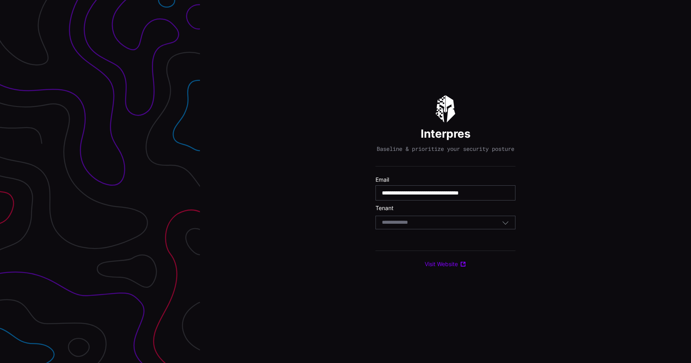 The image size is (691, 363). What do you see at coordinates (446, 149) in the screenshot?
I see `p: Baseline & prioritize your security posture` at bounding box center [446, 149].